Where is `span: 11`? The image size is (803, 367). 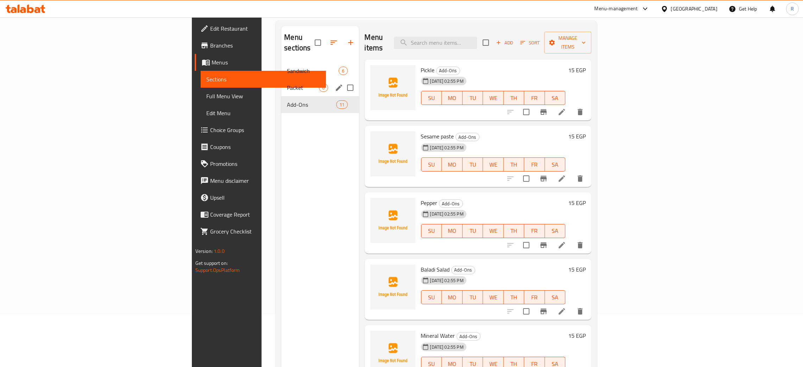 span: 11 is located at coordinates (342, 105).